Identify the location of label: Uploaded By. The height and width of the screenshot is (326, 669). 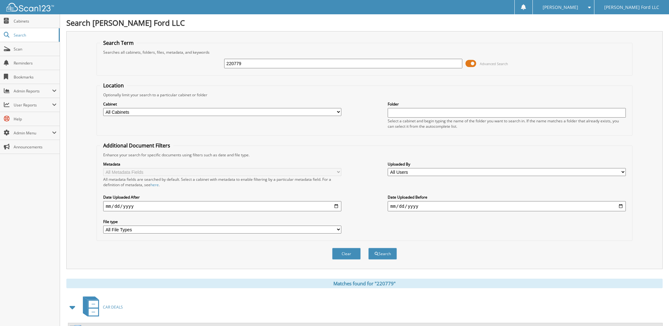
(507, 164).